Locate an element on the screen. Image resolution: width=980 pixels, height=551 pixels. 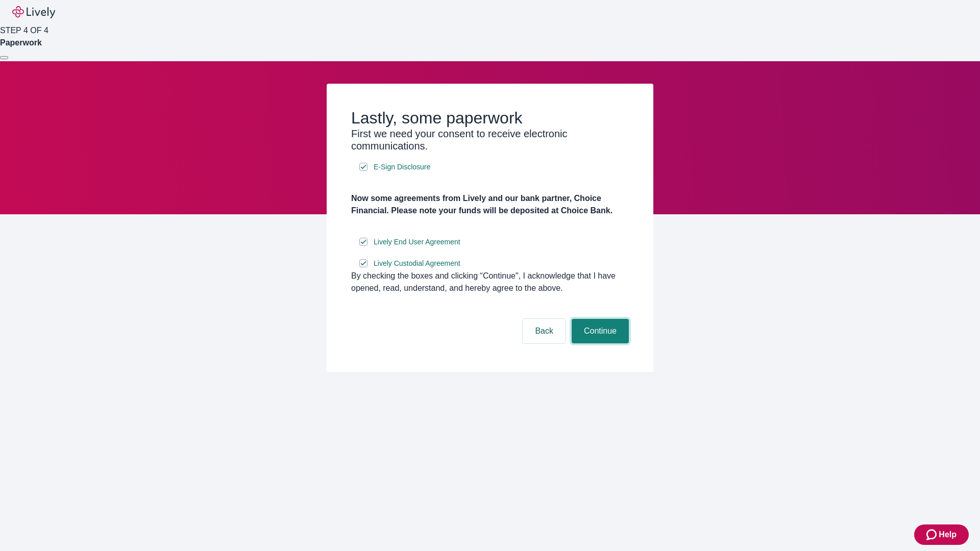
div: By checking the boxes and clicking “Continue", I acknowledge that I have opened, read, understand... is located at coordinates (490, 282).